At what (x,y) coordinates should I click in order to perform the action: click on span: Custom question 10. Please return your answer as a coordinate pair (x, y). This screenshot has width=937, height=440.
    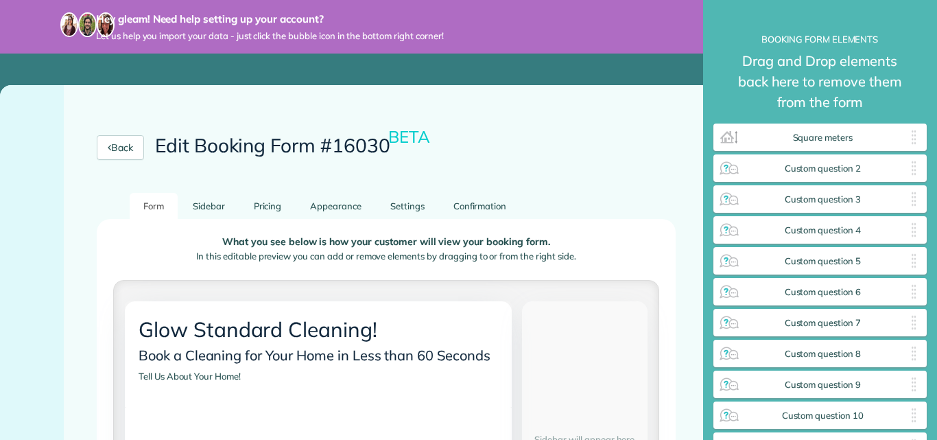
    Looking at the image, I should click on (823, 416).